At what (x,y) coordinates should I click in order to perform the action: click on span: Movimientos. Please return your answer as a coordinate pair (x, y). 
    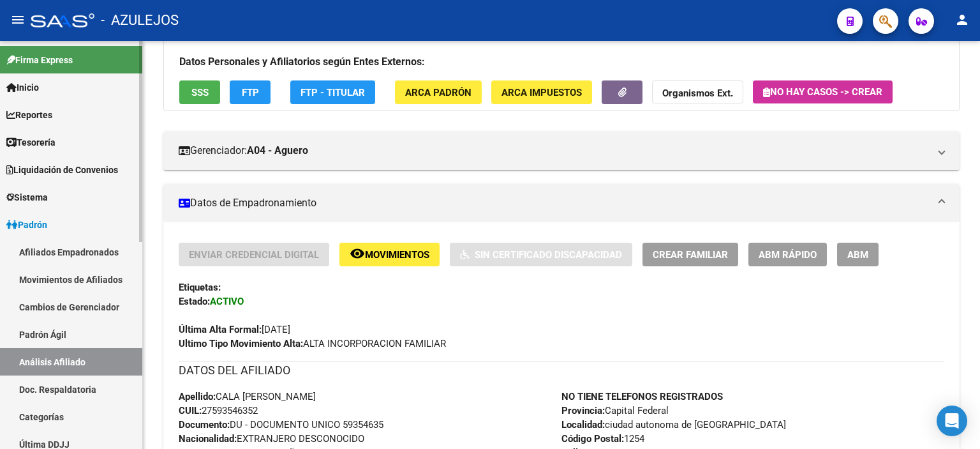
    Looking at the image, I should click on (397, 255).